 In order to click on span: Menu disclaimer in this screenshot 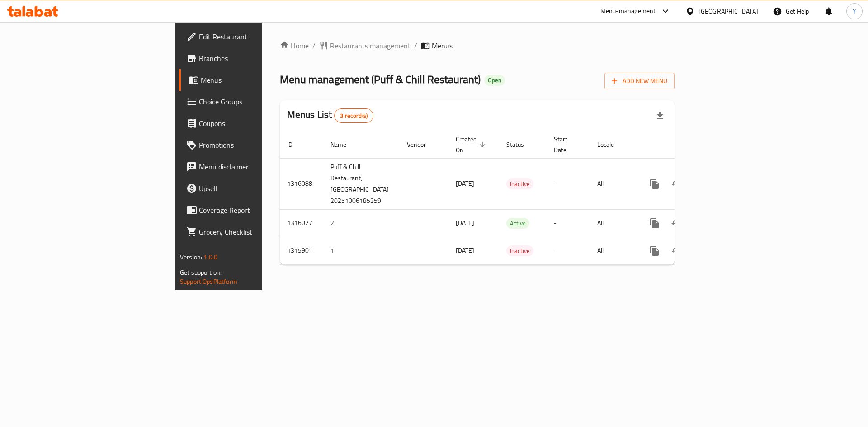, I will do `click(256, 167)`.